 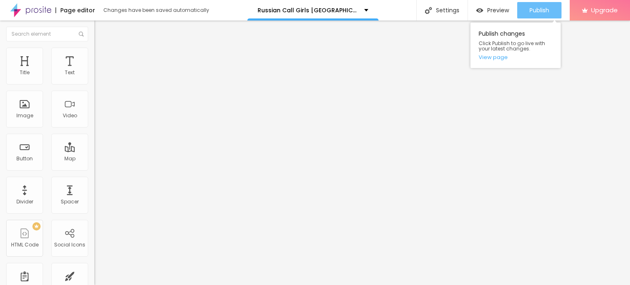 I want to click on input: Search element, so click(x=47, y=34).